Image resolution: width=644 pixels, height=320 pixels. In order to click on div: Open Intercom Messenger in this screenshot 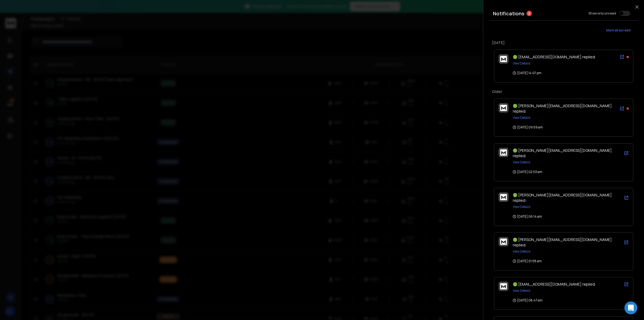, I will do `click(631, 308)`.